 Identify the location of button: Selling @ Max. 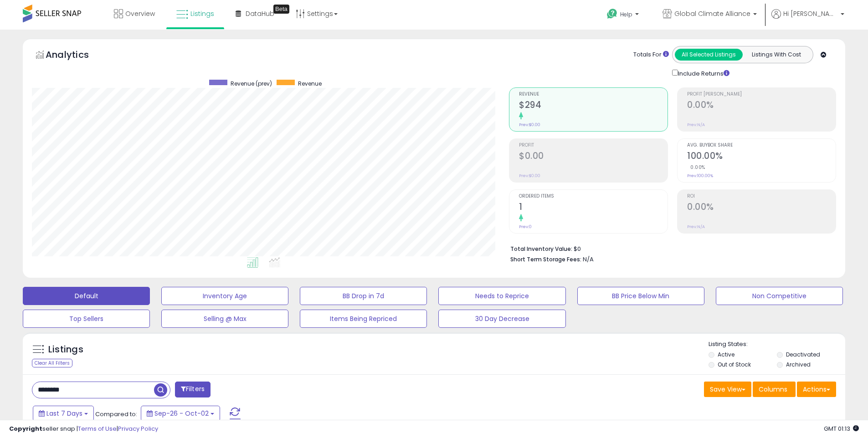
(224, 318).